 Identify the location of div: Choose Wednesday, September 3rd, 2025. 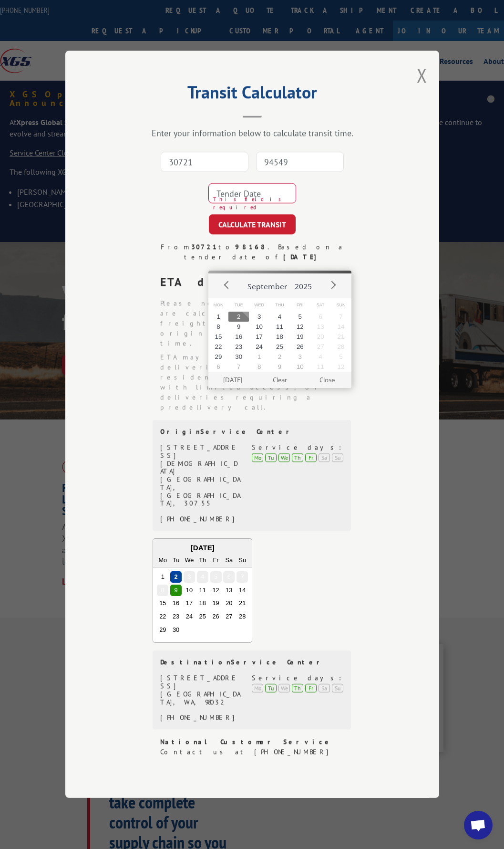
(189, 577).